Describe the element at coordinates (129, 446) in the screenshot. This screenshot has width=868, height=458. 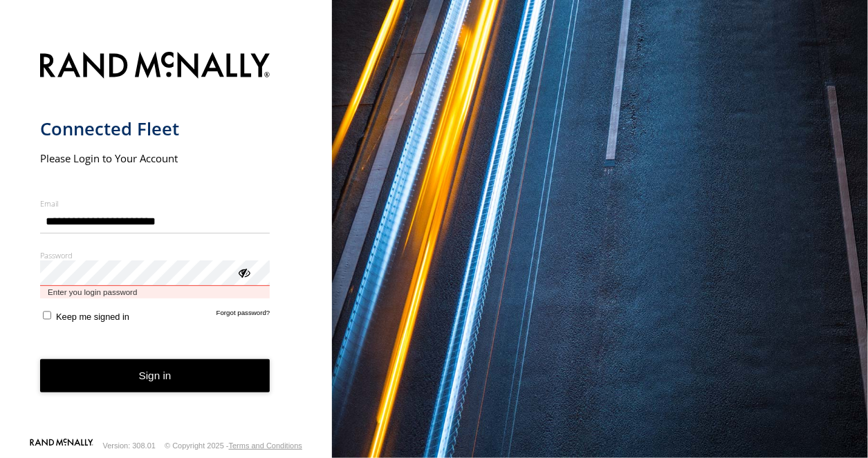
I see `div: Version: 308.01` at that location.